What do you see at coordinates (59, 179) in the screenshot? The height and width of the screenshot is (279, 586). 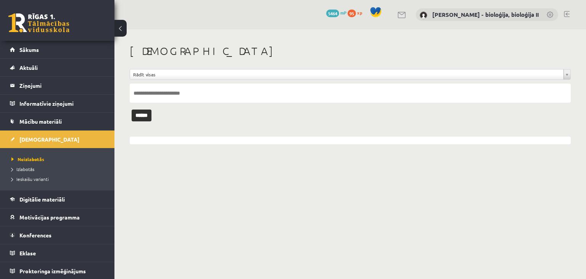 I see `a: Ieskaišu varianti` at bounding box center [59, 179].